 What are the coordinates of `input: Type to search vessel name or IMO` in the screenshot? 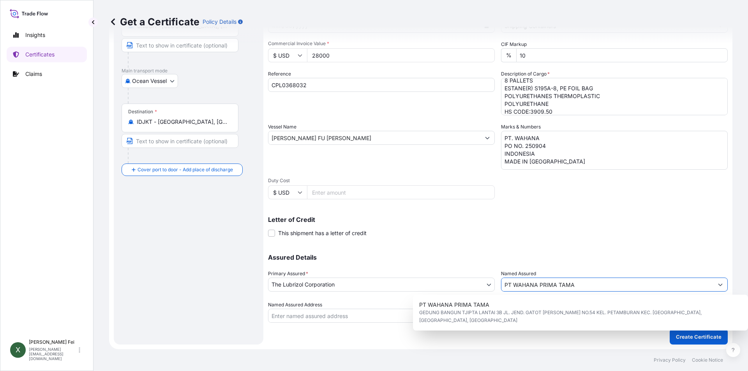 It's located at (375, 138).